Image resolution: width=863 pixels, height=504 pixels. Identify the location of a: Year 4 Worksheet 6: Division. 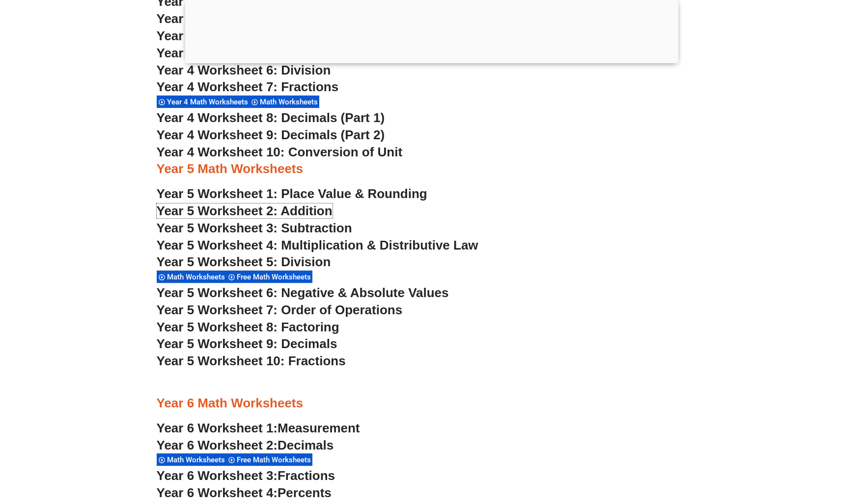
(243, 70).